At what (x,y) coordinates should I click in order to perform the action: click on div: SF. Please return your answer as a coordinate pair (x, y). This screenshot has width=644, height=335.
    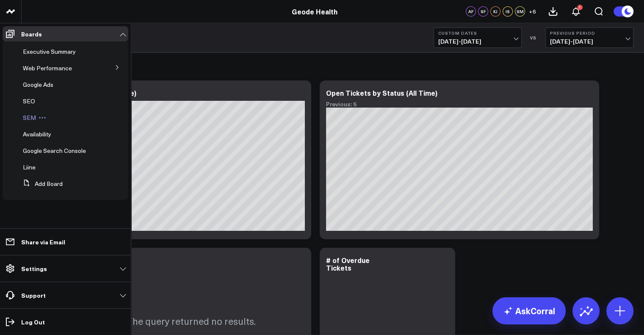
    Looking at the image, I should click on (483, 12).